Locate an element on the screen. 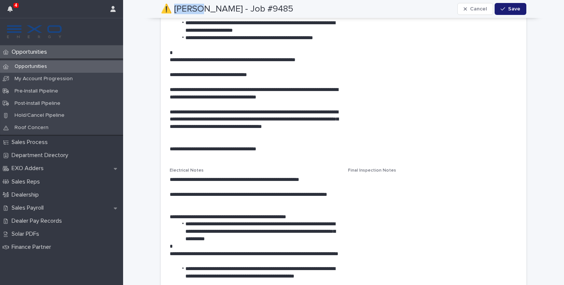 This screenshot has height=285, width=564. p: Roof Concern is located at coordinates (31, 128).